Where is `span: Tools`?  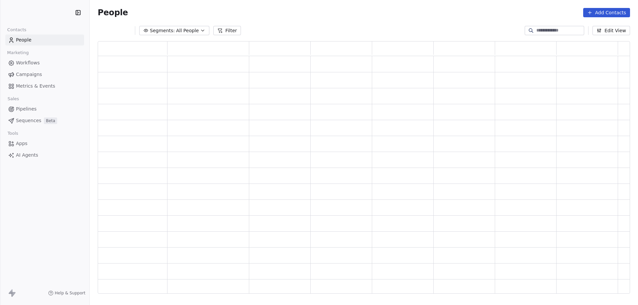
span: Tools is located at coordinates (13, 134).